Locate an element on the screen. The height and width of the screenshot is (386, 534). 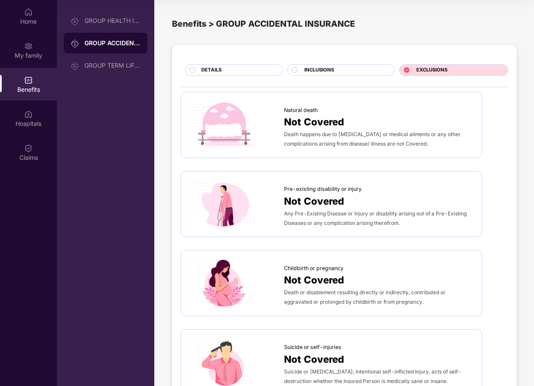
span: INCLUSIONS is located at coordinates (319, 70).